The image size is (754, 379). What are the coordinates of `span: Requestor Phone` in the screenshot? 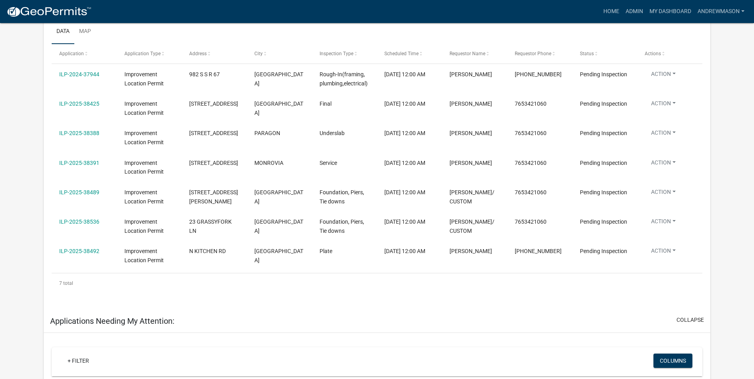 It's located at (533, 54).